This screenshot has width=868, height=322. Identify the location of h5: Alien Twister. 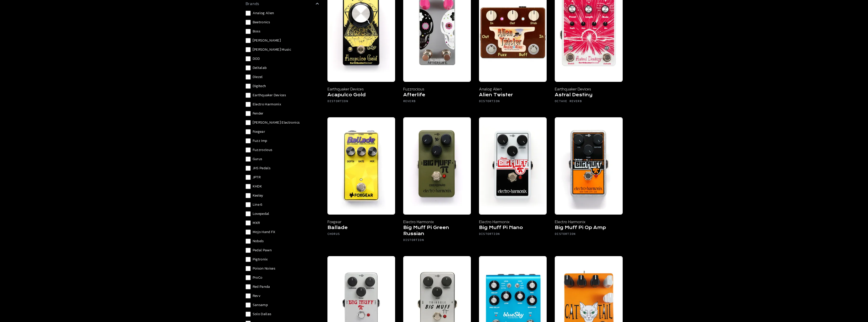
(513, 96).